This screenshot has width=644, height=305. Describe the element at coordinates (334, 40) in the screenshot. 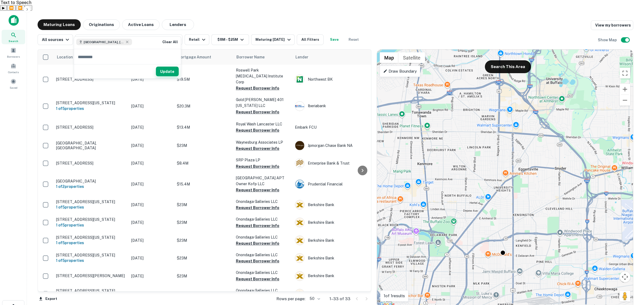

I see `button: Save your search to get updates of matches that match your search criteria.` at that location.